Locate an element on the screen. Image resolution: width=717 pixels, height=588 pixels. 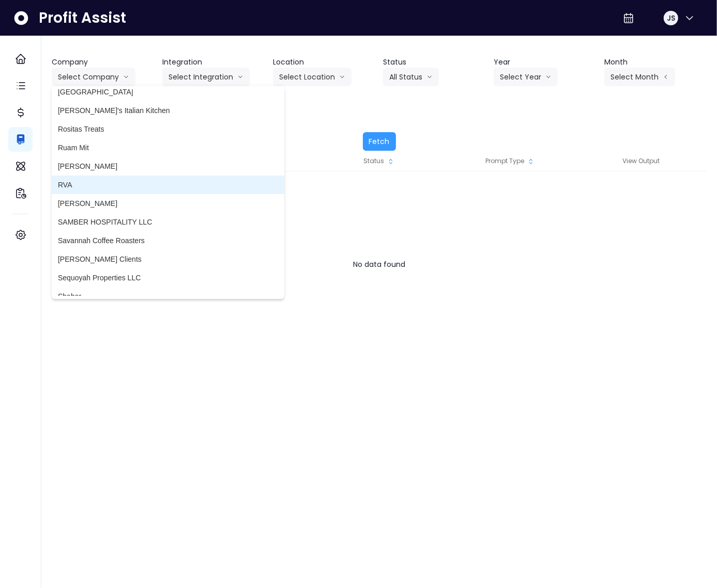
span: SAMBER HOSPITALITY LLC is located at coordinates (168, 222).